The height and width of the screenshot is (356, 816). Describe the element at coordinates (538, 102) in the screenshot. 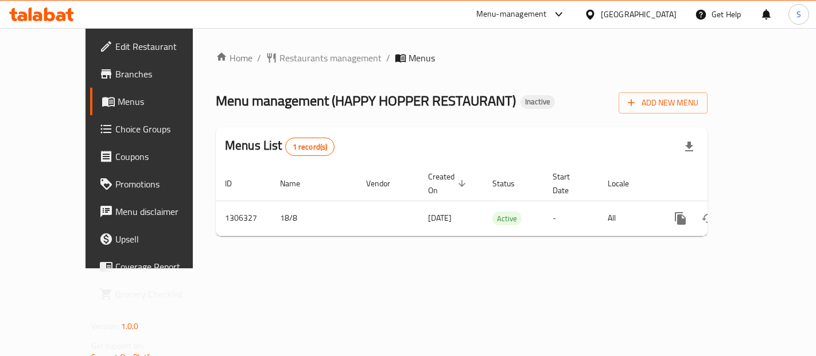

I see `div: Inactive` at that location.